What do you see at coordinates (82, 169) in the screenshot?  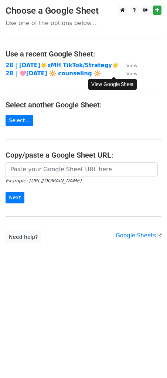 I see `input: Paste your Google Sheet URL here` at bounding box center [82, 169].